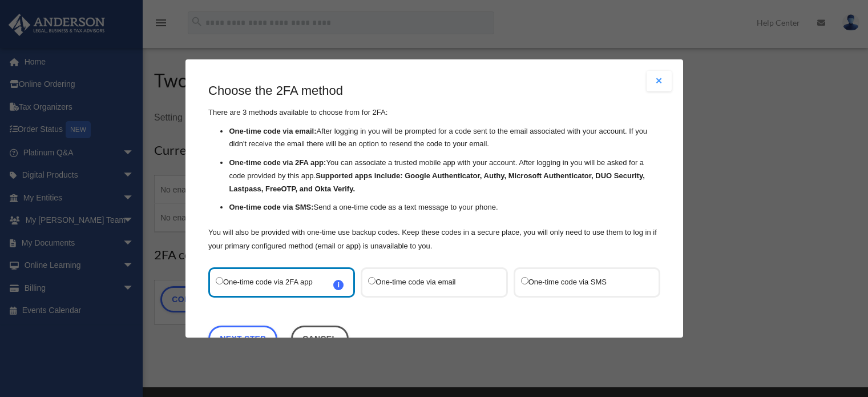 This screenshot has width=868, height=397. What do you see at coordinates (445, 138) in the screenshot?
I see `li: After logging in you will be prompted for a code sent to the email associated with your account. ...` at bounding box center [445, 138].